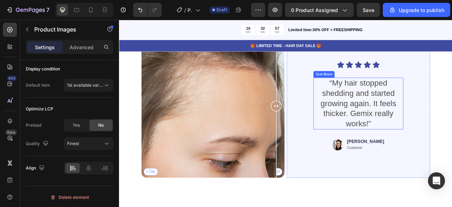 This screenshot has width=452, height=207. What do you see at coordinates (34, 125) in the screenshot?
I see `div: Preload` at bounding box center [34, 125].